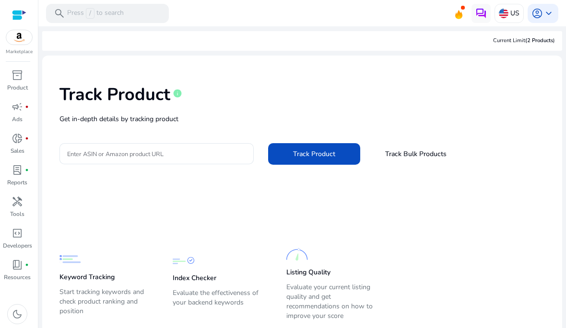 This screenshot has width=566, height=328. Describe the element at coordinates (17, 75) in the screenshot. I see `span: inventory_2` at that location.